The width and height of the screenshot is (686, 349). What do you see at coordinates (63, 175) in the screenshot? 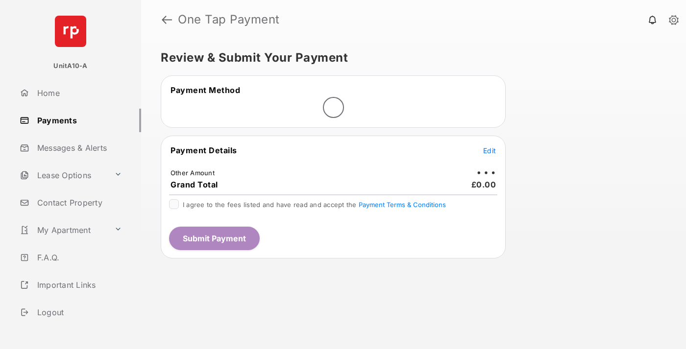
I see `a: Lease Options` at bounding box center [63, 175].